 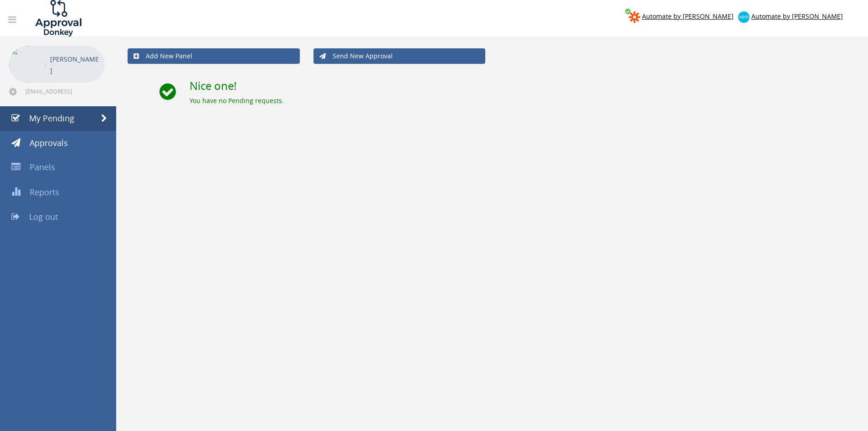 What do you see at coordinates (523, 101) in the screenshot?
I see `div: You have no Pending requests.` at bounding box center [523, 101].